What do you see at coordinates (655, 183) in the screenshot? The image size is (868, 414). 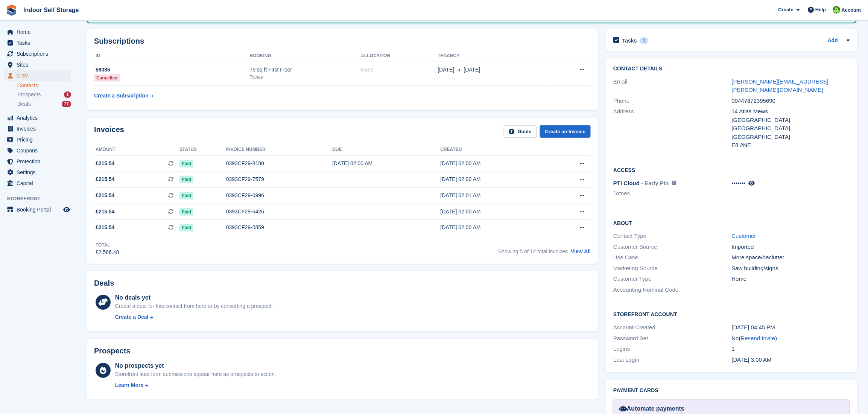 I see `span: - Early Pin` at bounding box center [655, 183].